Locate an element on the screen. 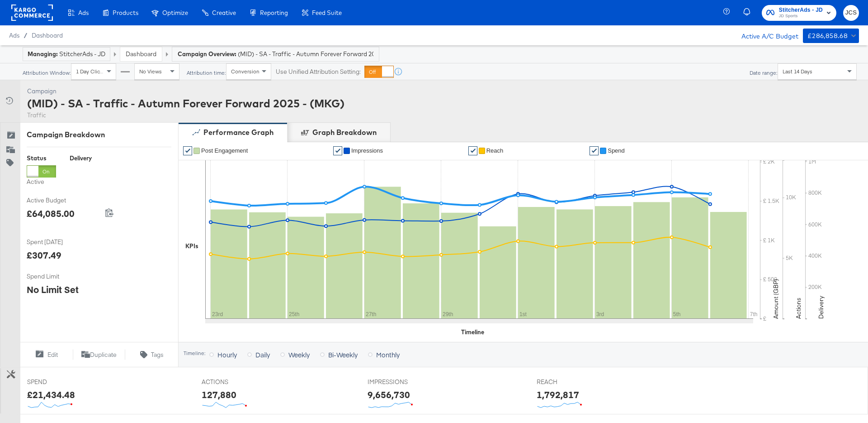  span: Bi-Weekly is located at coordinates (343, 354).